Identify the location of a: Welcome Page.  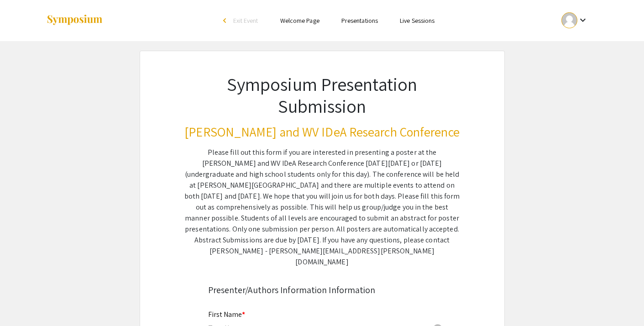
(300, 20).